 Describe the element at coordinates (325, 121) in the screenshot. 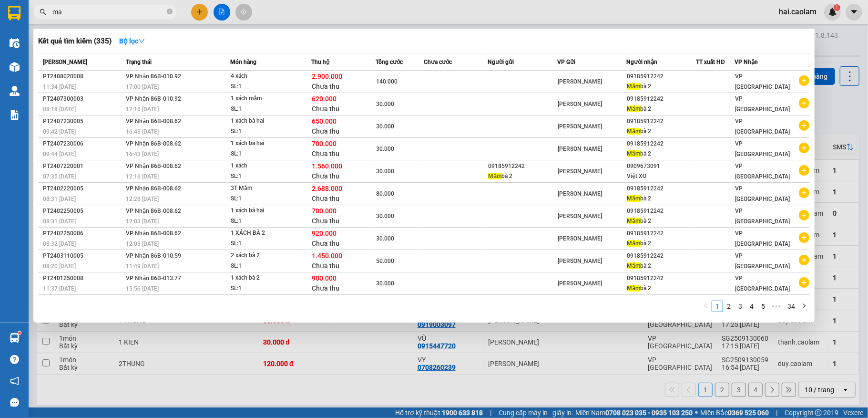

I see `span: 650.000` at that location.